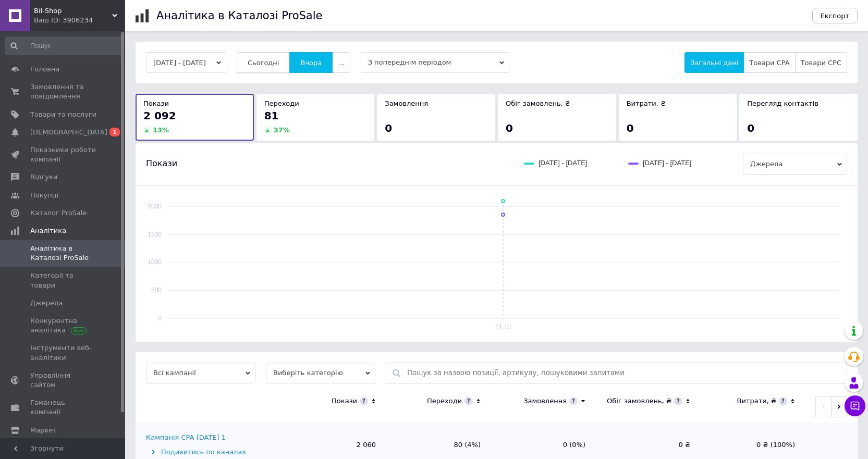 This screenshot has height=459, width=868. I want to click on span: Вчора, so click(310, 63).